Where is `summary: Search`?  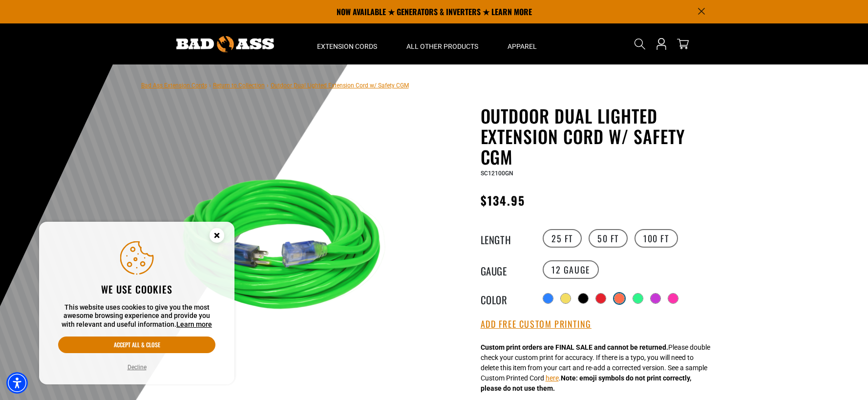 summary: Search is located at coordinates (640, 44).